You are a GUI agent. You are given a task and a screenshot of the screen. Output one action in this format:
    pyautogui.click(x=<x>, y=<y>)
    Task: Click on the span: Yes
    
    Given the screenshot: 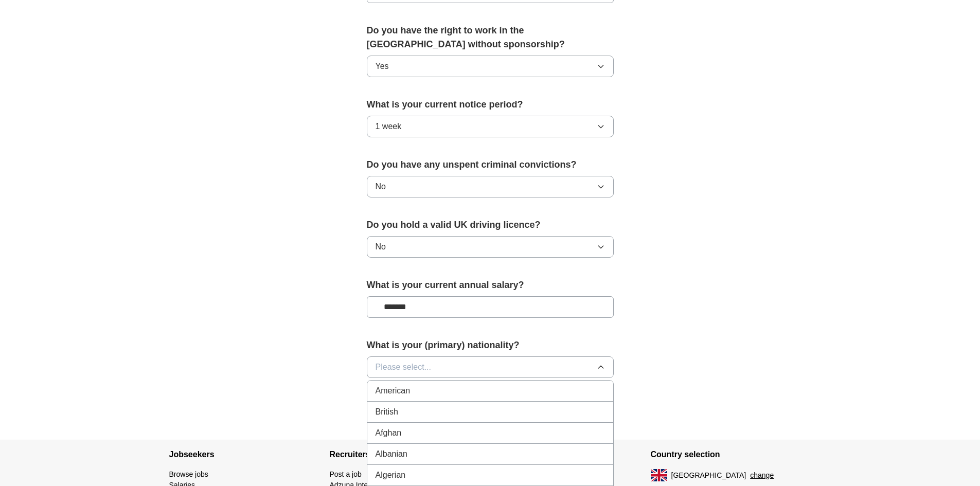 What is the action you would take?
    pyautogui.click(x=382, y=67)
    